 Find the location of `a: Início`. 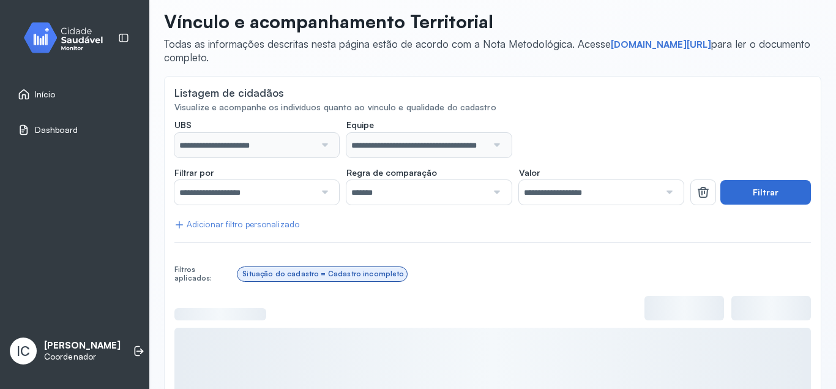

a: Início is located at coordinates (75, 94).